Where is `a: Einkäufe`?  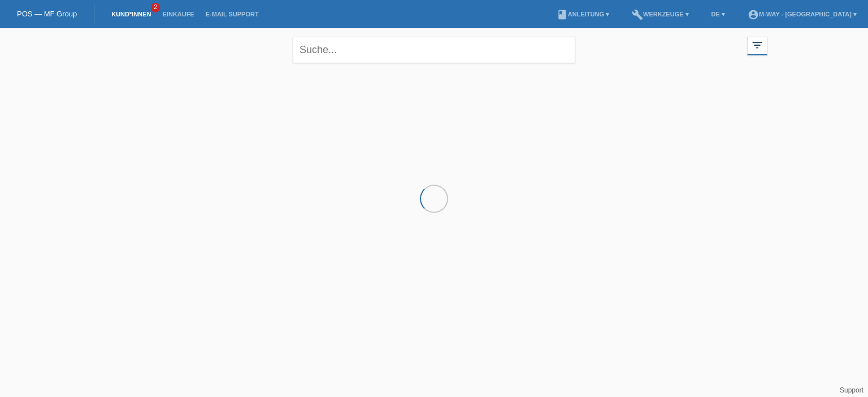
a: Einkäufe is located at coordinates (178, 14).